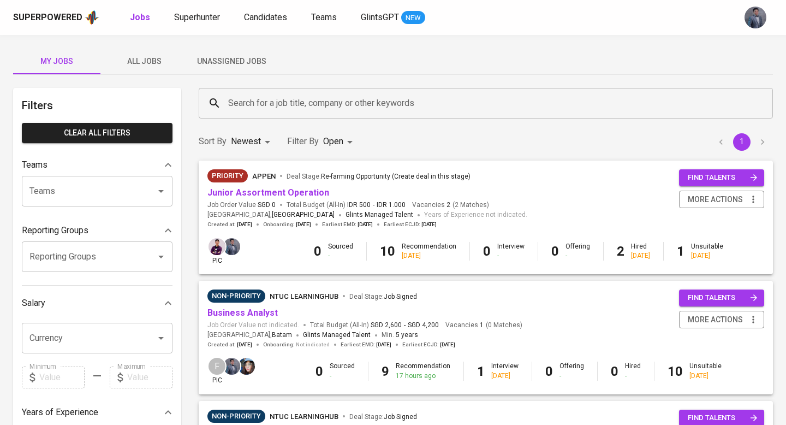  Describe the element at coordinates (55, 230) in the screenshot. I see `p: Reporting Groups` at that location.